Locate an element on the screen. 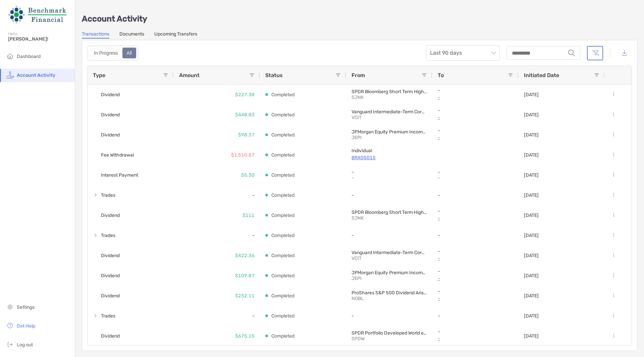 The width and height of the screenshot is (644, 357). button: Clear filters is located at coordinates (596, 53).